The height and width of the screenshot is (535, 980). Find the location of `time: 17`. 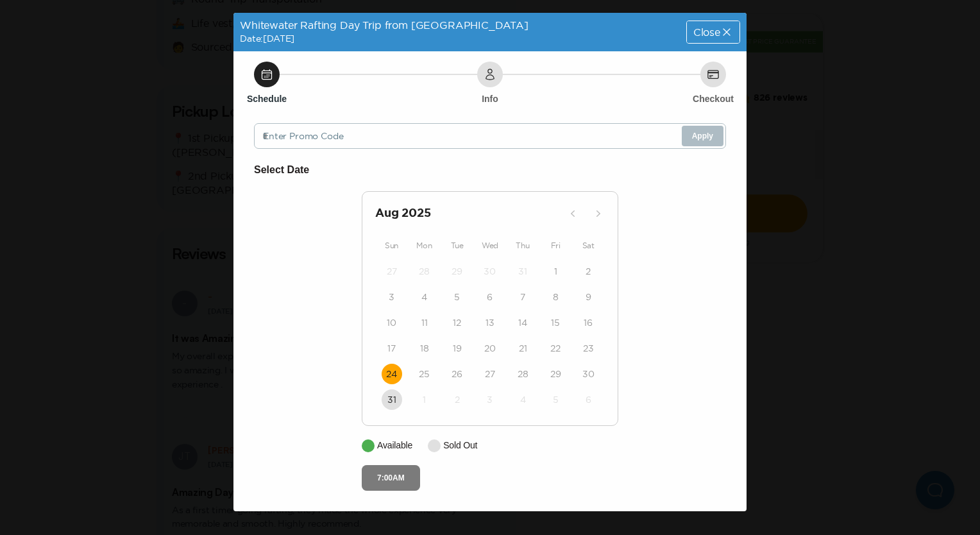

time: 17 is located at coordinates (391, 348).